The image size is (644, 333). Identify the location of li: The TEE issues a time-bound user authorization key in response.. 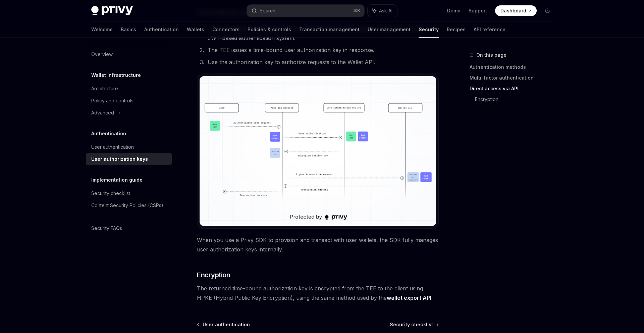
(322, 50).